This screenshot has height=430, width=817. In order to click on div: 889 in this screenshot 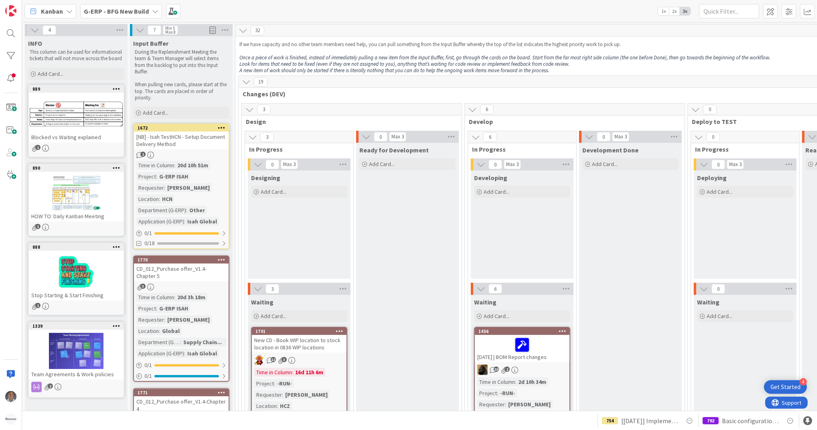, I will do `click(76, 89)`.